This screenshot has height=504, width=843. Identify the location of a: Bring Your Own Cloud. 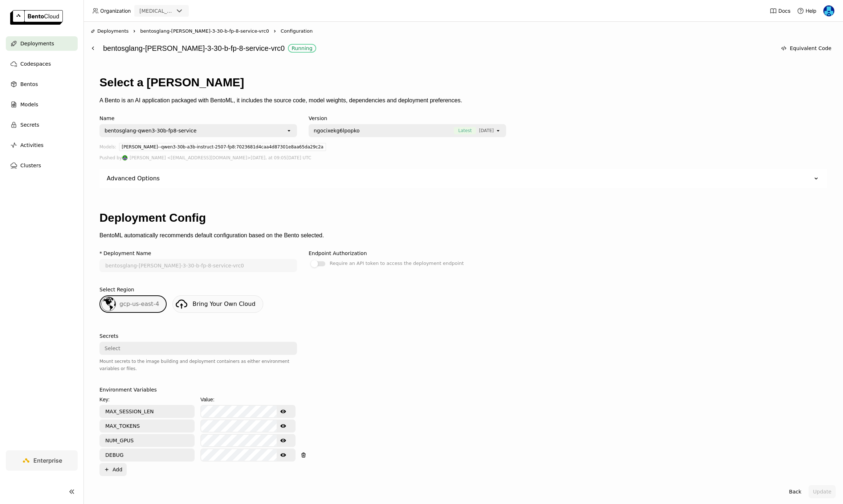
(218, 304).